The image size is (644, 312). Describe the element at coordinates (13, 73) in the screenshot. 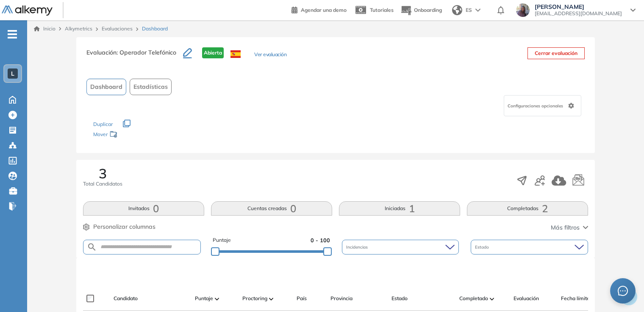

I see `span: L` at that location.